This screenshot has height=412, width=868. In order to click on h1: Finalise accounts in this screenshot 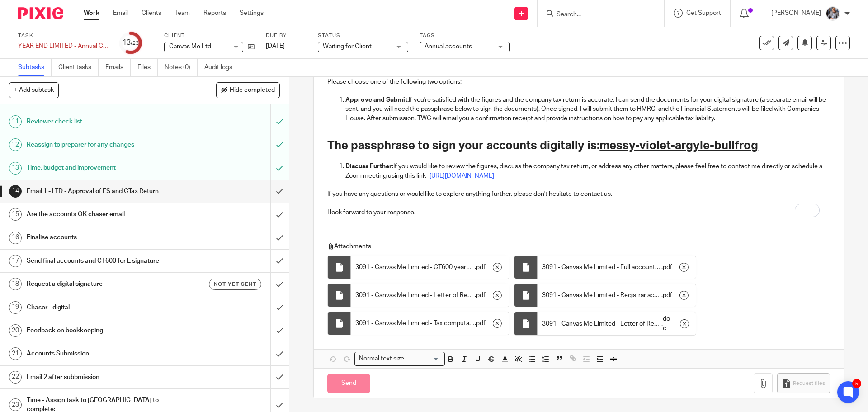, I will do `click(105, 237)`.